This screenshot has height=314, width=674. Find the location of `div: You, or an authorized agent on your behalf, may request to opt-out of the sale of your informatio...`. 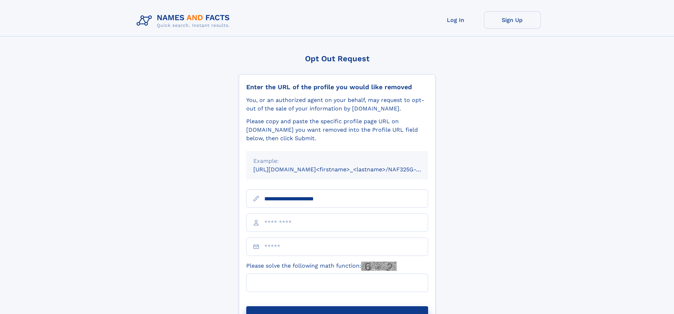

div: You, or an authorized agent on your behalf, may request to opt-out of the sale of your informatio... is located at coordinates (337, 104).